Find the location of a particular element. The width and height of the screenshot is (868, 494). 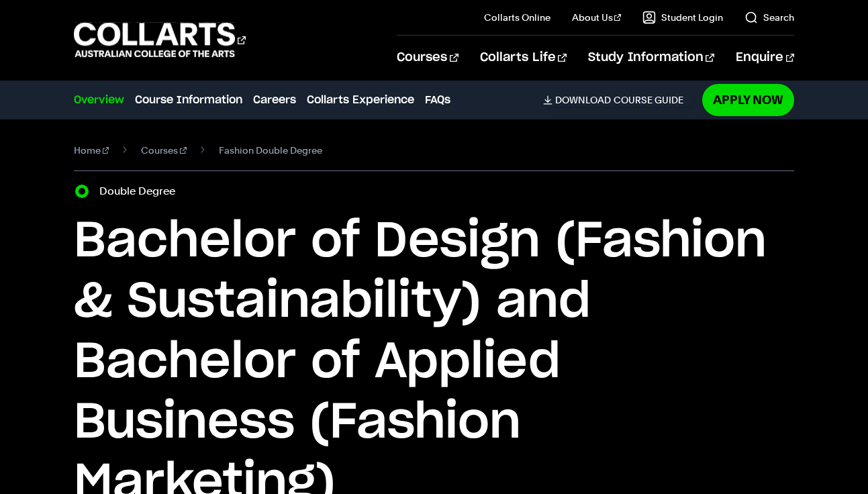

a: FAQs is located at coordinates (438, 100).